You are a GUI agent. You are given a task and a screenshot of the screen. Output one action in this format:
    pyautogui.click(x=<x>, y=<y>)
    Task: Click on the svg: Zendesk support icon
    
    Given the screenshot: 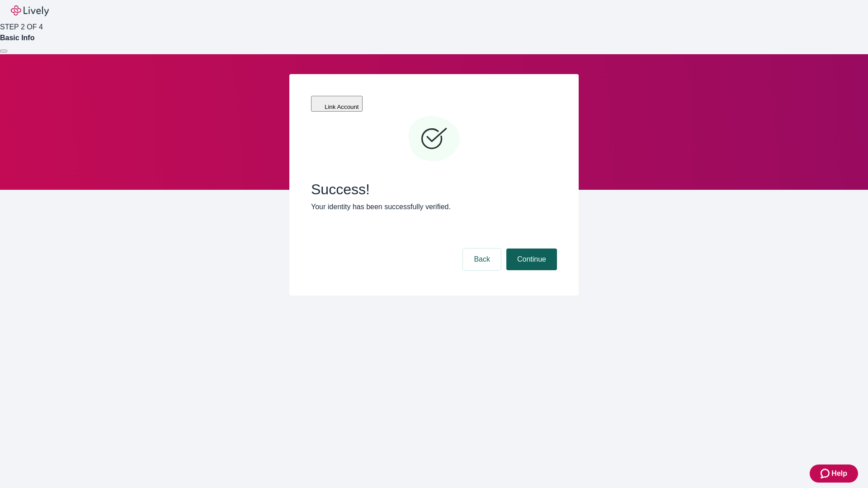 What is the action you would take?
    pyautogui.click(x=826, y=473)
    